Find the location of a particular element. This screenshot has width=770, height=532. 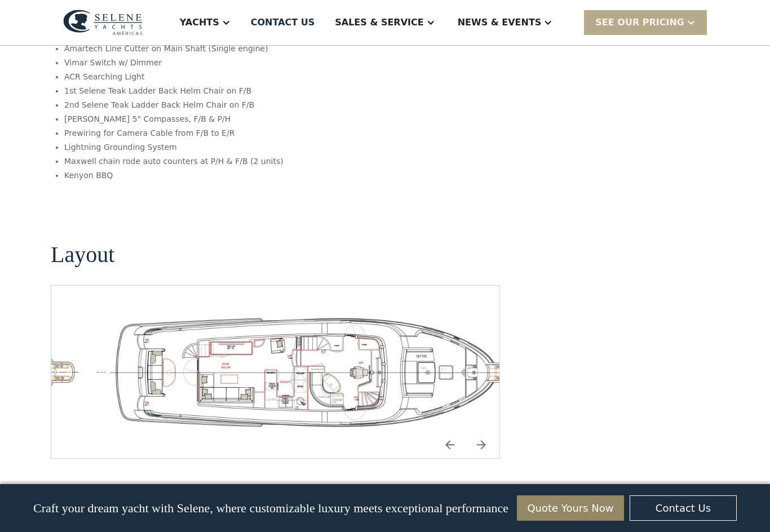

input: I want to subscribe to your Newsletter.Unsubscribe any time by clicking the link at the bottom of... is located at coordinates (7, 510).